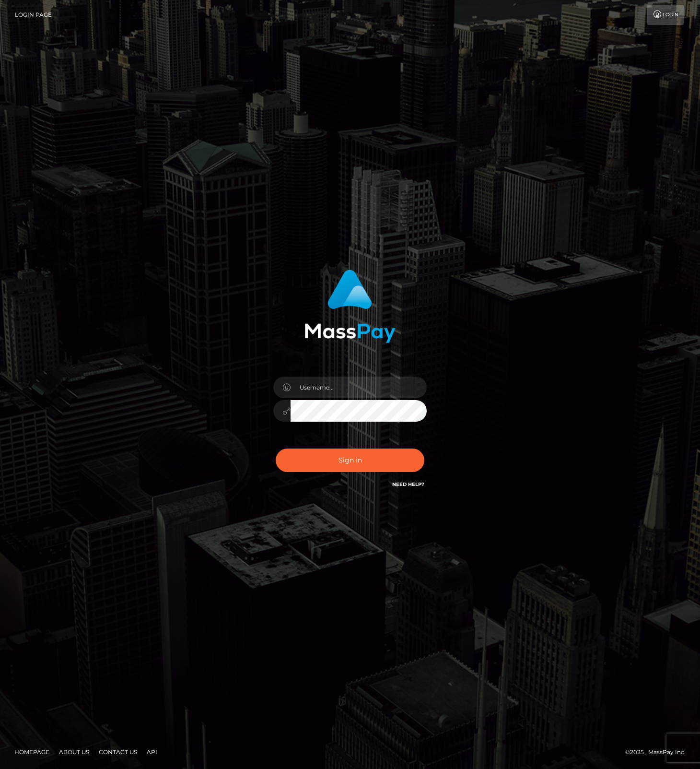 The width and height of the screenshot is (700, 769). Describe the element at coordinates (659, 752) in the screenshot. I see `div: © 2025 , MassPay Inc.` at that location.